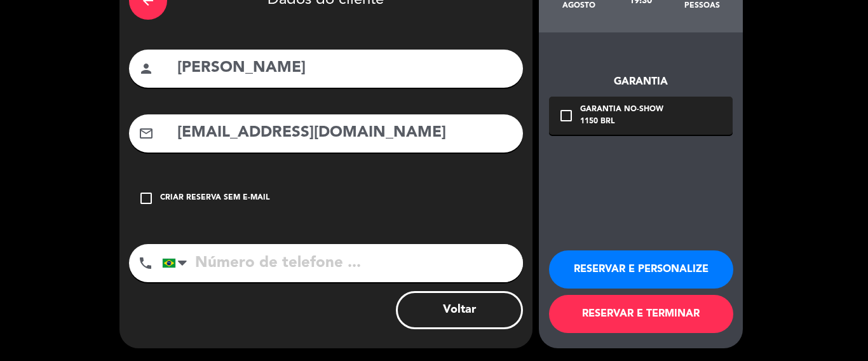 Image resolution: width=868 pixels, height=361 pixels. What do you see at coordinates (702, 6) in the screenshot?
I see `div: pessoas` at bounding box center [702, 6].